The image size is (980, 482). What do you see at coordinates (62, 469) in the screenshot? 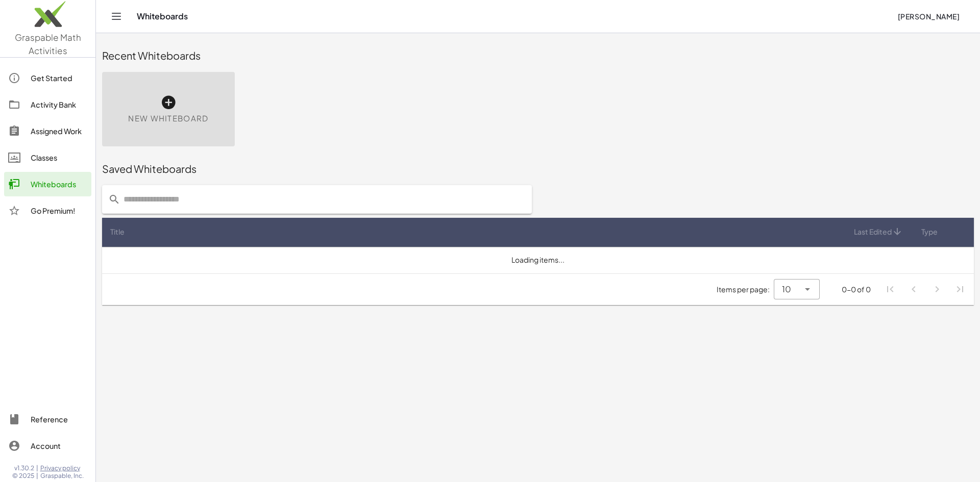
I see `a: Privacy policy` at bounding box center [62, 469].